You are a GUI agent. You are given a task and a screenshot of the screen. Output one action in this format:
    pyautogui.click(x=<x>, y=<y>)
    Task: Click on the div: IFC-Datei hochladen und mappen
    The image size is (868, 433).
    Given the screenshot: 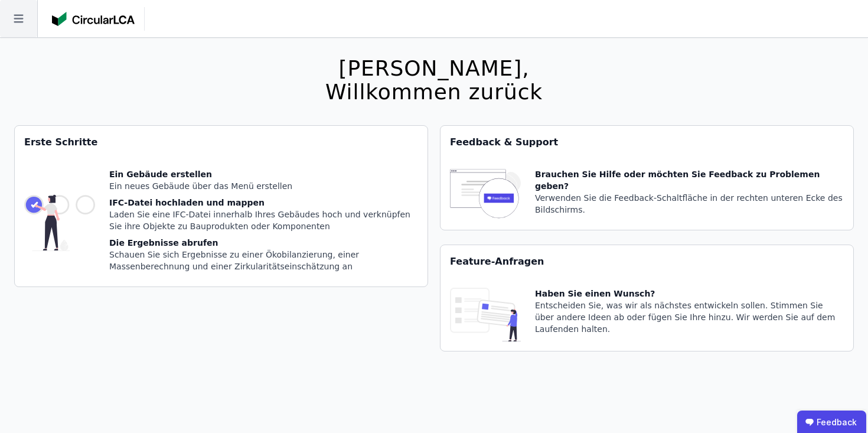 What is the action you would take?
    pyautogui.click(x=264, y=202)
    